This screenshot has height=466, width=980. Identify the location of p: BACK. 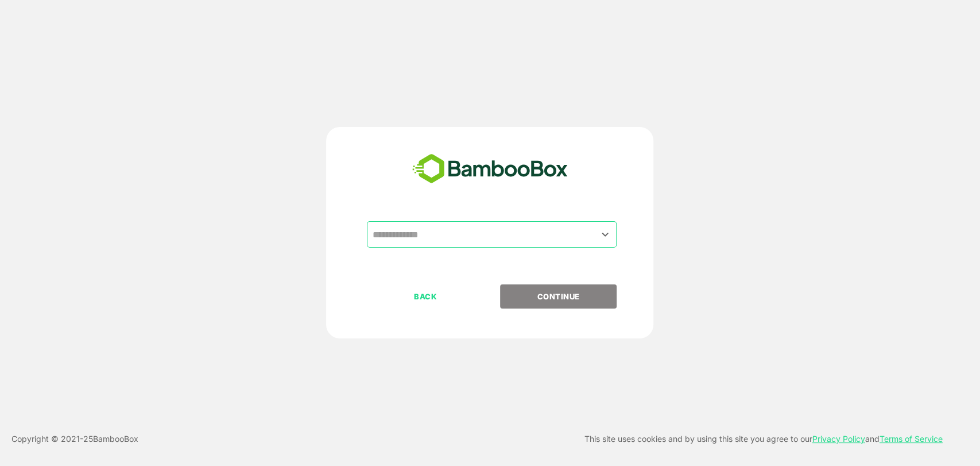
(426, 296).